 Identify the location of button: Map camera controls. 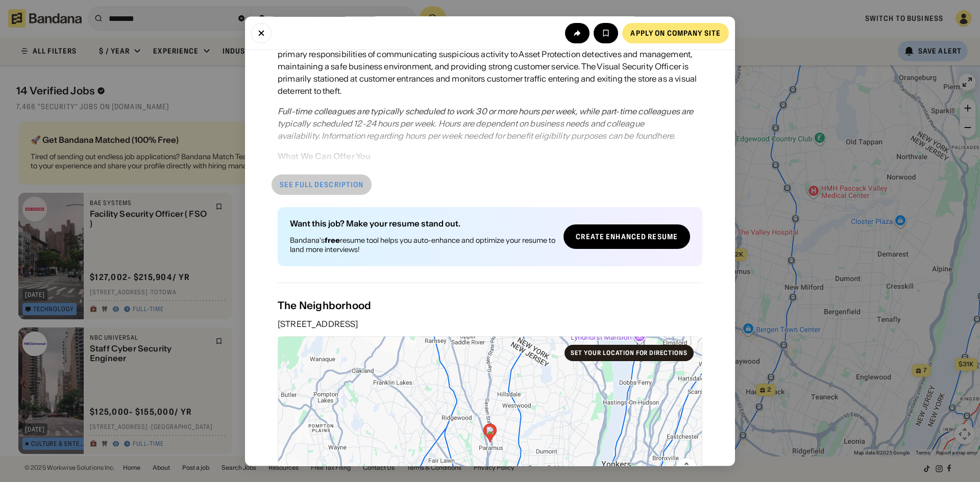
(686, 469).